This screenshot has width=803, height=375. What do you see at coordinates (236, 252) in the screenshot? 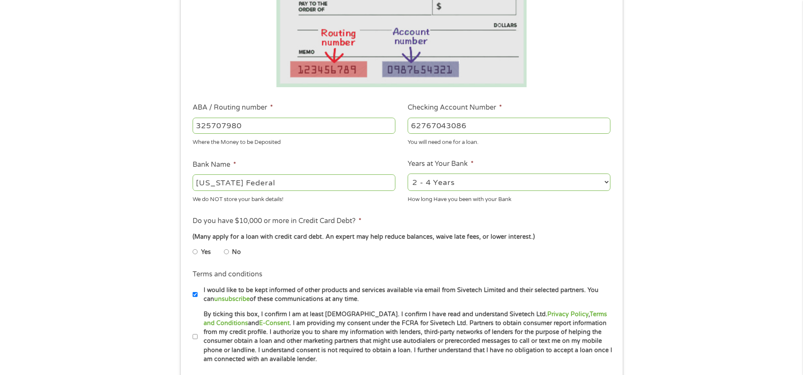
I see `label: No` at bounding box center [236, 252].